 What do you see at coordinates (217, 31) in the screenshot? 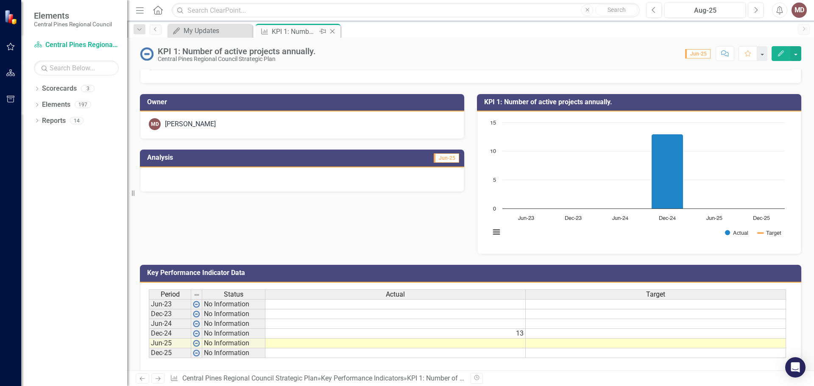
I see `div: My Updates` at bounding box center [217, 31].